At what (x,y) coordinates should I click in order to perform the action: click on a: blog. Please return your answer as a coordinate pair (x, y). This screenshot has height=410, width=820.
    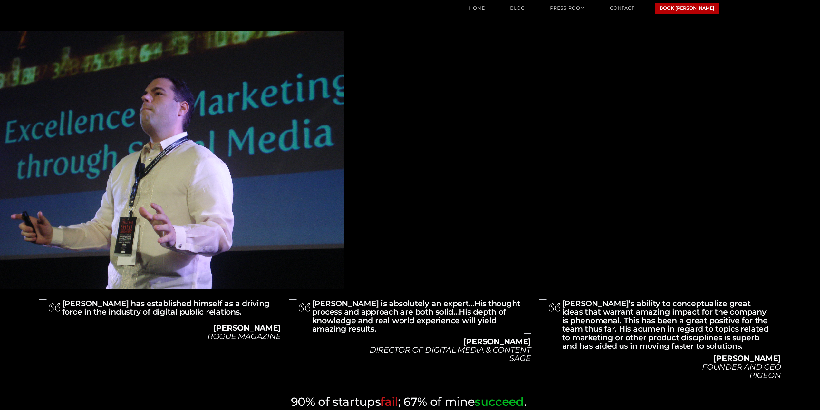
    Looking at the image, I should click on (518, 8).